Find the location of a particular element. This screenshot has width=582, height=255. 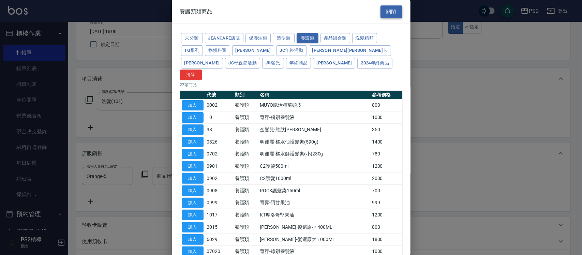

td: 350 is located at coordinates (386, 130).